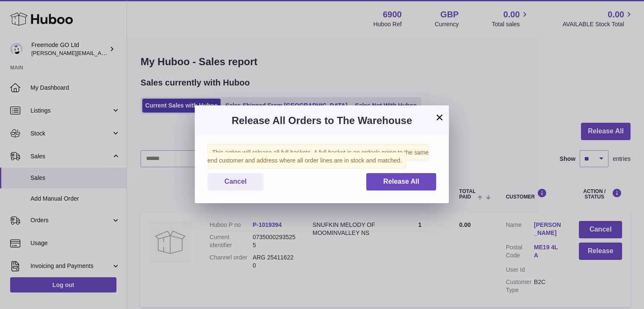  I want to click on button: Release All, so click(401, 182).